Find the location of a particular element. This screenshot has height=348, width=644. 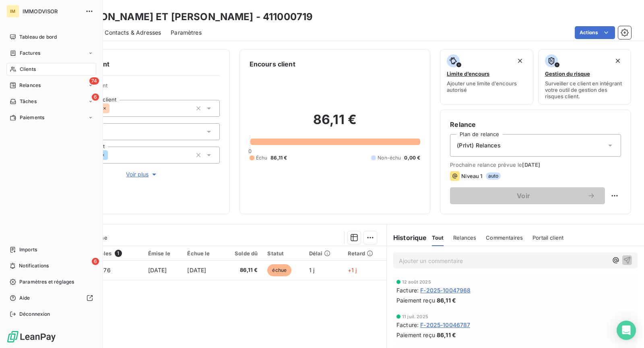

span: (Prlvt) Relances is located at coordinates (478, 145).